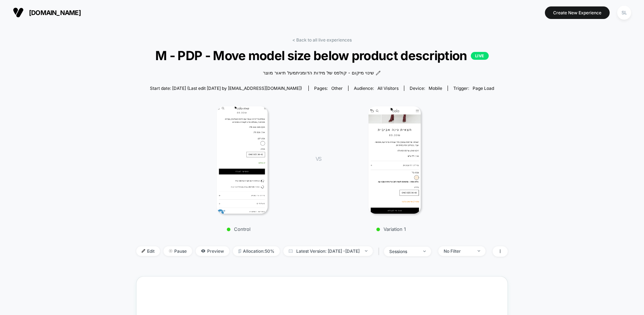 The height and width of the screenshot is (315, 644). Describe the element at coordinates (319, 159) in the screenshot. I see `span: VS` at that location.